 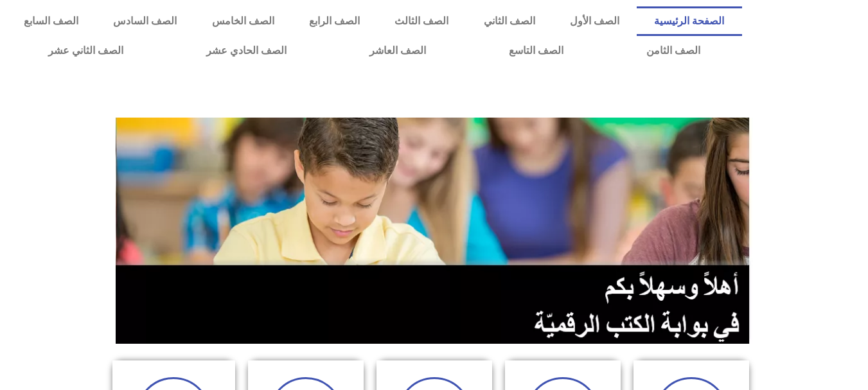 I want to click on a: الصف الثاني, so click(x=510, y=21).